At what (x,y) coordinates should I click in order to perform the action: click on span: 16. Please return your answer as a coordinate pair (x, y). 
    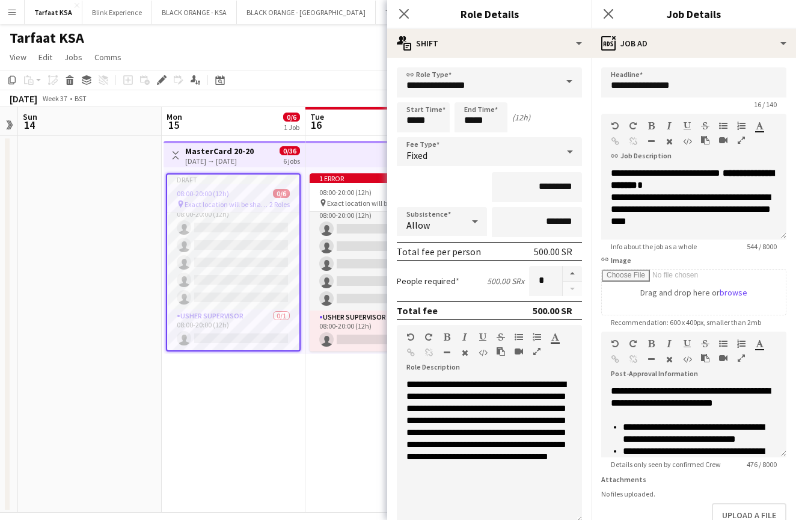
    Looking at the image, I should click on (316, 124).